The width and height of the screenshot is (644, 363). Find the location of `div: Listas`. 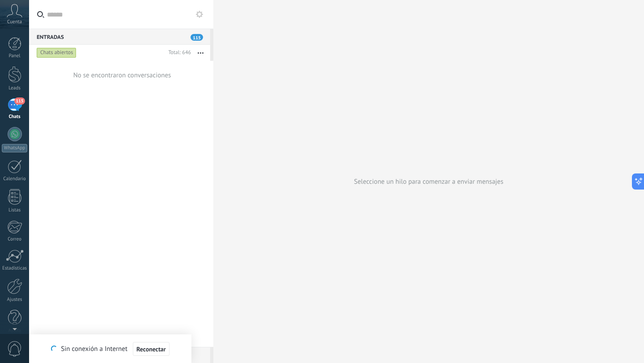

div: Listas is located at coordinates (14, 210).